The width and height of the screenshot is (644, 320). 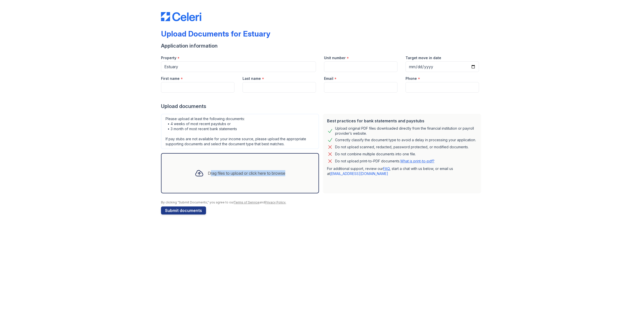 I want to click on p: For additional support, review our , start a chat with us below, or email us at, so click(x=402, y=171).